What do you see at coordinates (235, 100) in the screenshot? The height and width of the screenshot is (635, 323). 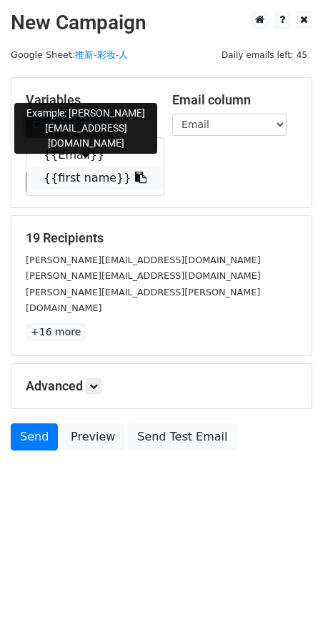 I see `h5: Email column` at bounding box center [235, 100].